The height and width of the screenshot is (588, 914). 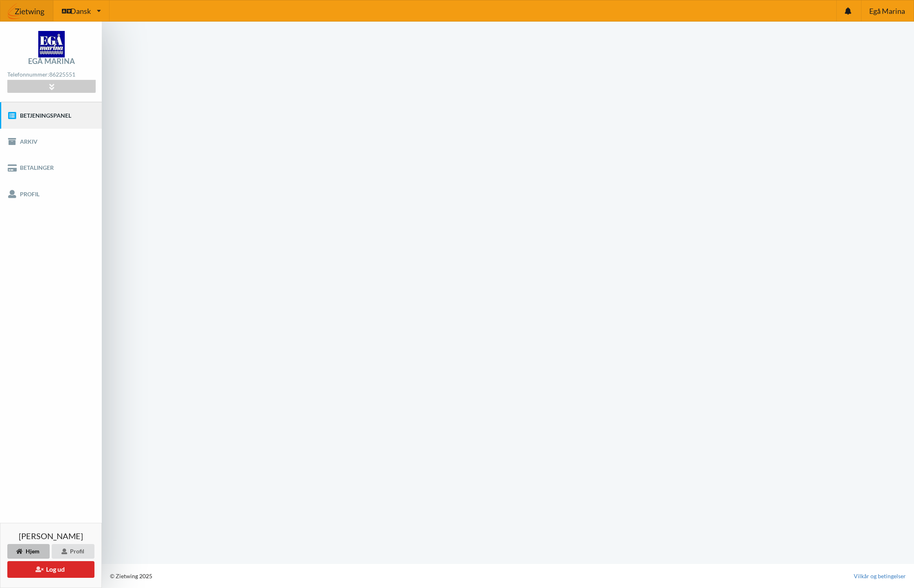 I want to click on div: Profil, so click(x=73, y=551).